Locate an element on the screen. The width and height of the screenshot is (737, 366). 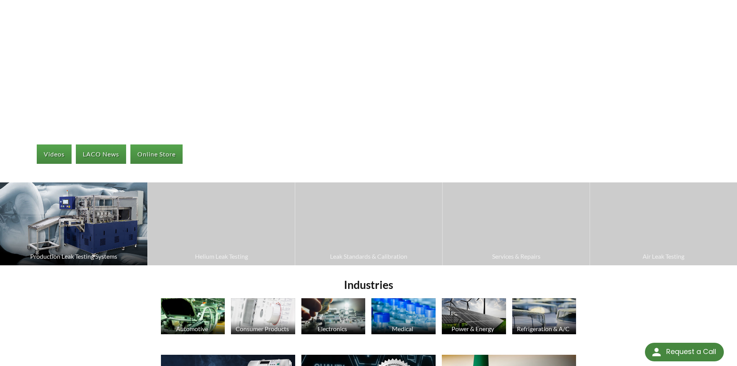
span: Services & Repairs is located at coordinates (516, 256).